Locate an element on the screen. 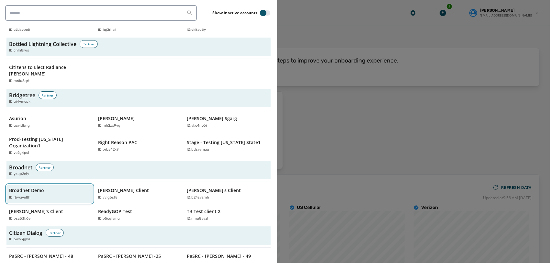 This screenshot has width=550, height=263. h3: Bottled Lightning Collective is located at coordinates (43, 44).